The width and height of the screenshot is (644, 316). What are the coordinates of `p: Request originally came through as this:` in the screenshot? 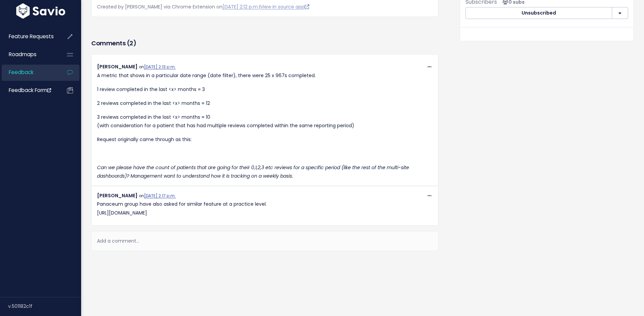 It's located at (264, 139).